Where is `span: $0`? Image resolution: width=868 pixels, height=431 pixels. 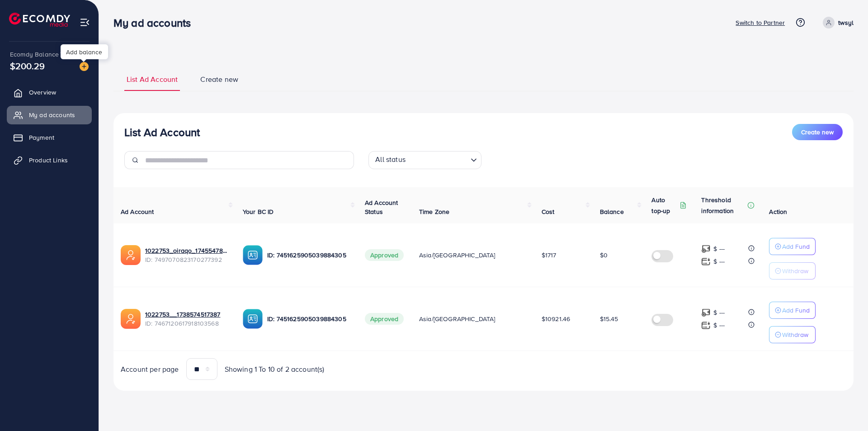 span: $0 is located at coordinates (604, 255).